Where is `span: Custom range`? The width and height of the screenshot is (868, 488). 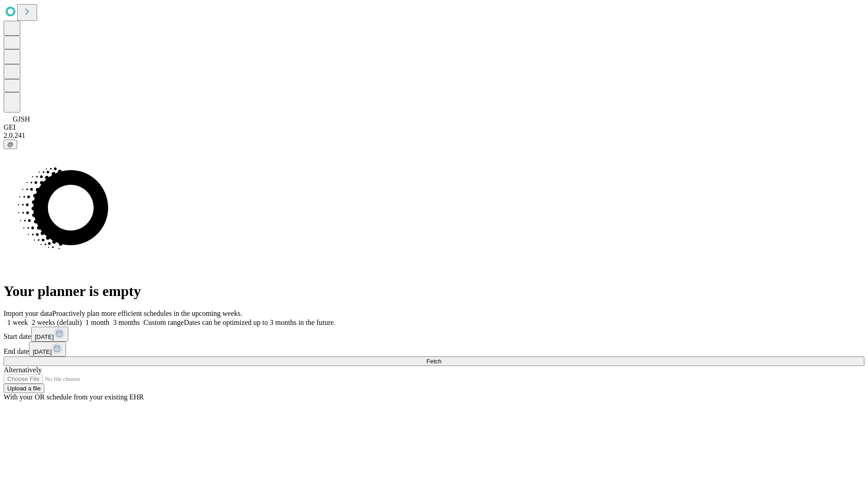
span: Custom range is located at coordinates (163, 322).